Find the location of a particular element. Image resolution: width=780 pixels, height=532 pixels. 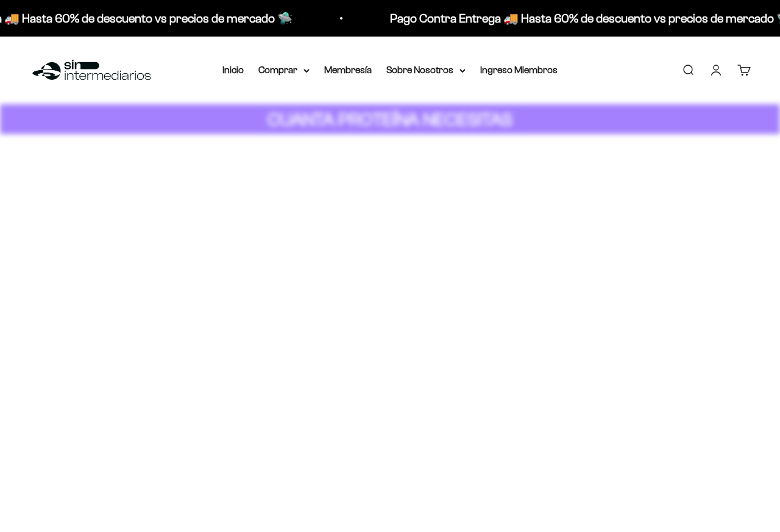

summary: Comprar is located at coordinates (284, 70).